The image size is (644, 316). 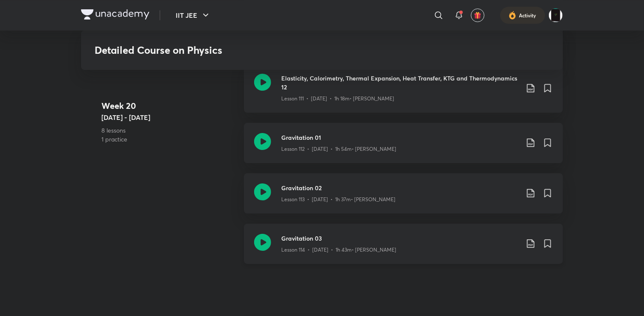 What do you see at coordinates (193, 15) in the screenshot?
I see `button: IIT JEE` at bounding box center [193, 15].